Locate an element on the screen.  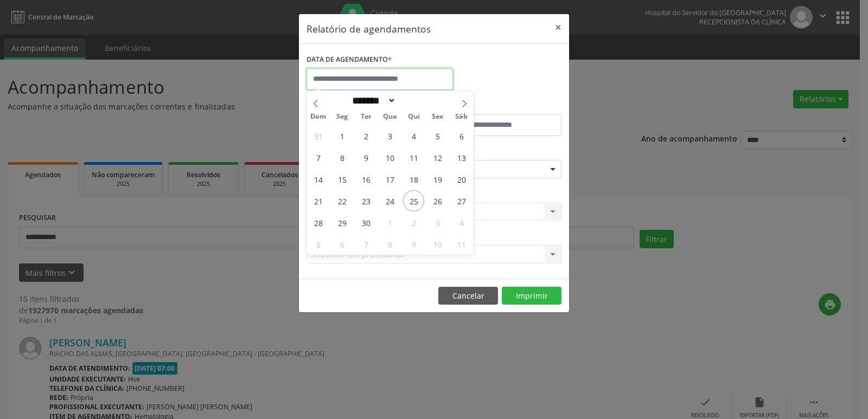
span: Outubro 6, 2025 is located at coordinates (341, 244).